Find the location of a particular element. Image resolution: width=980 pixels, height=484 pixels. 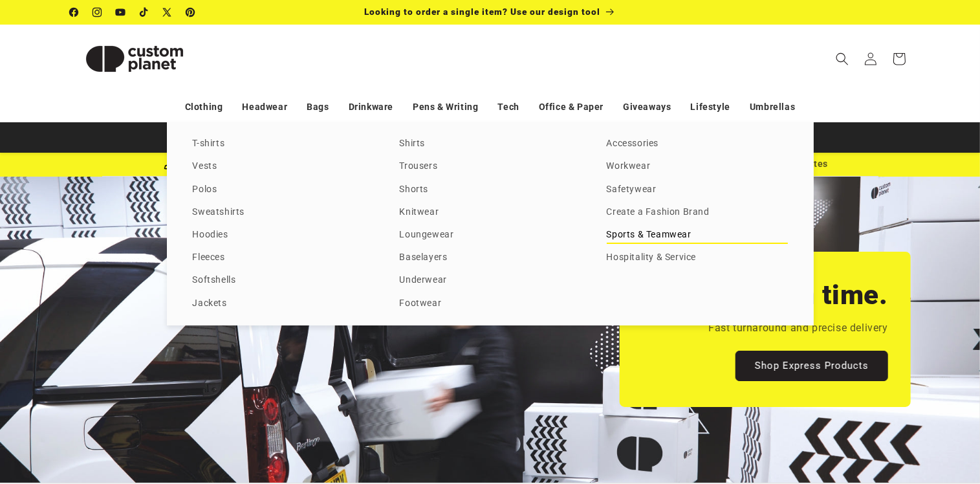

a: Sweatshirts is located at coordinates (284, 213).